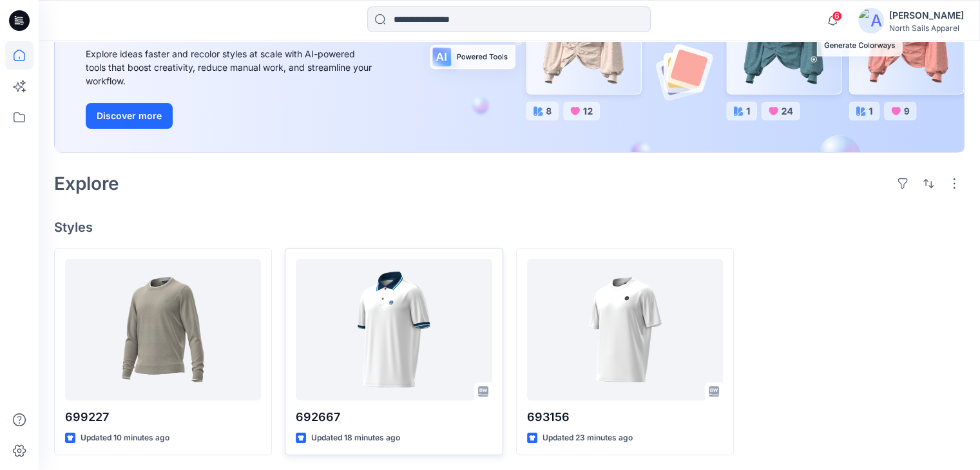 The height and width of the screenshot is (470, 980). Describe the element at coordinates (356, 438) in the screenshot. I see `p: Updated 18 minutes ago` at that location.